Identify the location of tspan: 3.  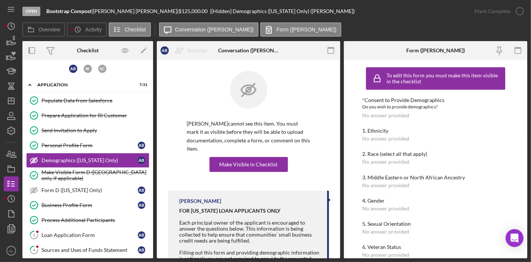
(34, 235).